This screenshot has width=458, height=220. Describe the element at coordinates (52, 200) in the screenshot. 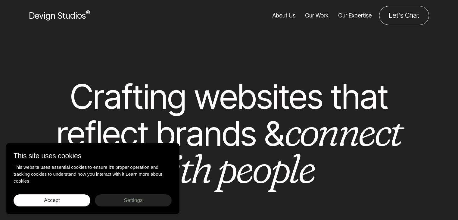

I see `button: Accept` at that location.